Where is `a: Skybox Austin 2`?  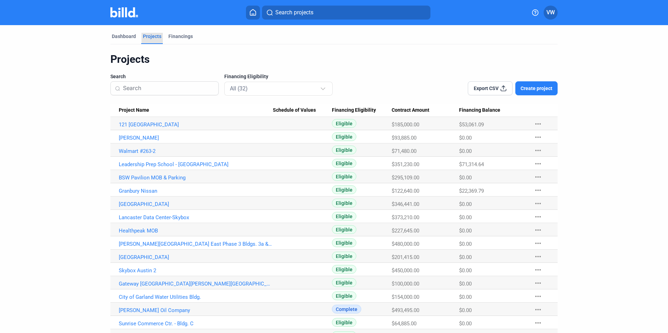
a: Skybox Austin 2 is located at coordinates (196, 271).